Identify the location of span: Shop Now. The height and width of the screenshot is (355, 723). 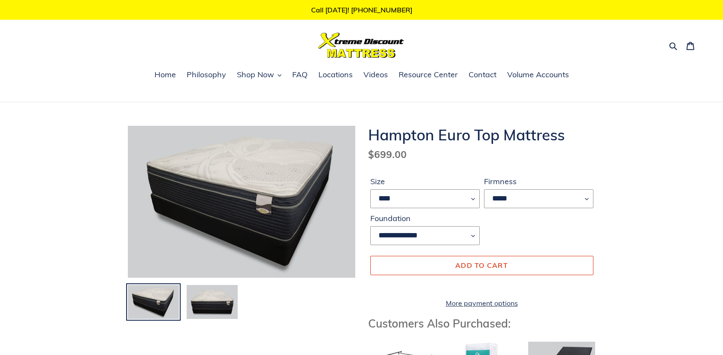
(255, 75).